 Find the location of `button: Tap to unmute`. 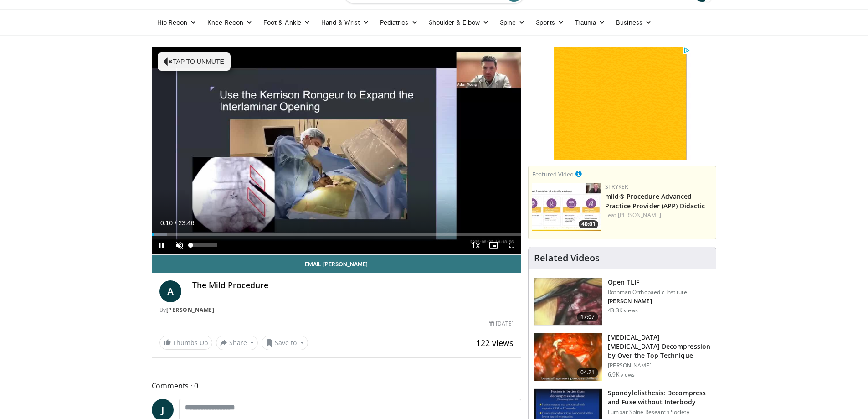

button: Tap to unmute is located at coordinates (194, 61).